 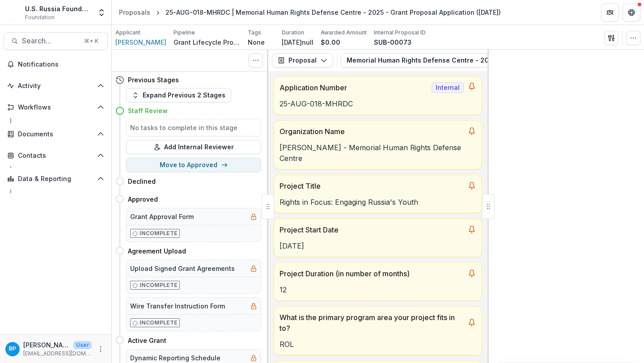 I want to click on h4: Staff Review, so click(x=148, y=110).